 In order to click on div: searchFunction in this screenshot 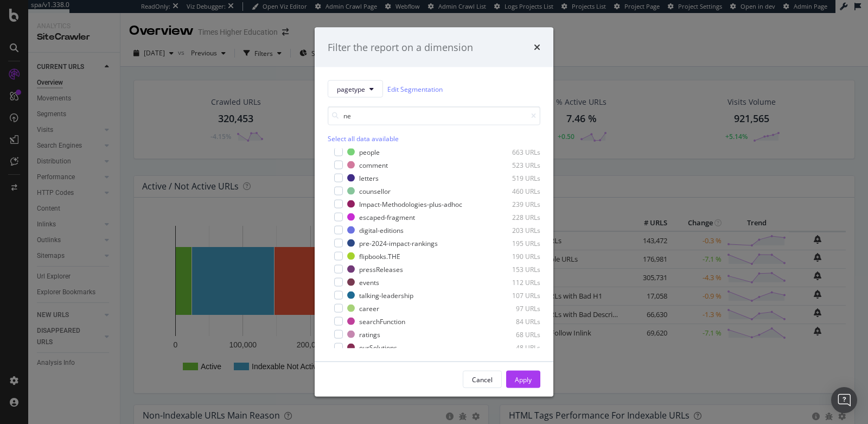, I will do `click(382, 321)`.